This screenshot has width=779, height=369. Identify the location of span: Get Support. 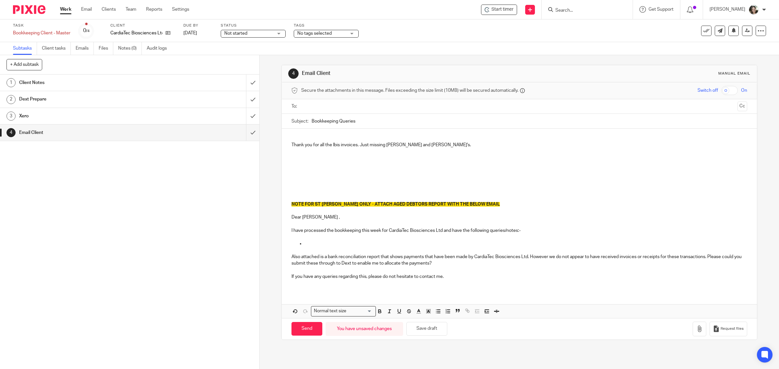
(661, 9).